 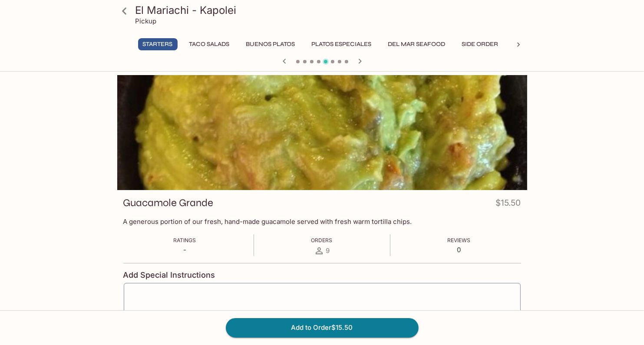 I want to click on p: A generous portion of our fresh, hand-made guacamole served with fresh warm tortilla chips., so click(x=322, y=222).